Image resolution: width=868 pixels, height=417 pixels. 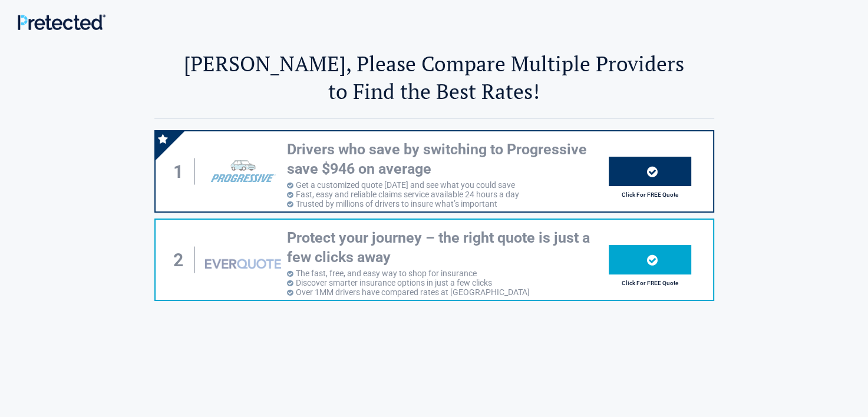 I want to click on div: 2, so click(x=182, y=260).